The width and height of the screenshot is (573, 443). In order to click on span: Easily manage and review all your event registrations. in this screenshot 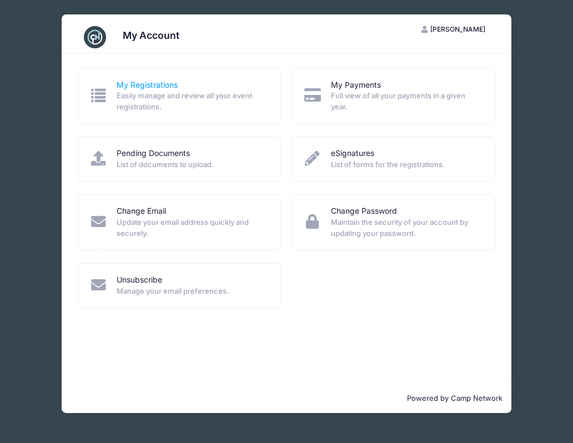, I will do `click(191, 101)`.